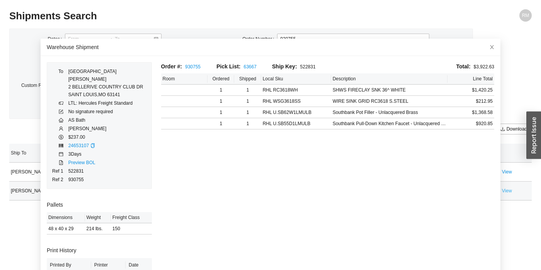 The image size is (541, 270). Describe the element at coordinates (106, 112) in the screenshot. I see `td: No signature required` at that location.